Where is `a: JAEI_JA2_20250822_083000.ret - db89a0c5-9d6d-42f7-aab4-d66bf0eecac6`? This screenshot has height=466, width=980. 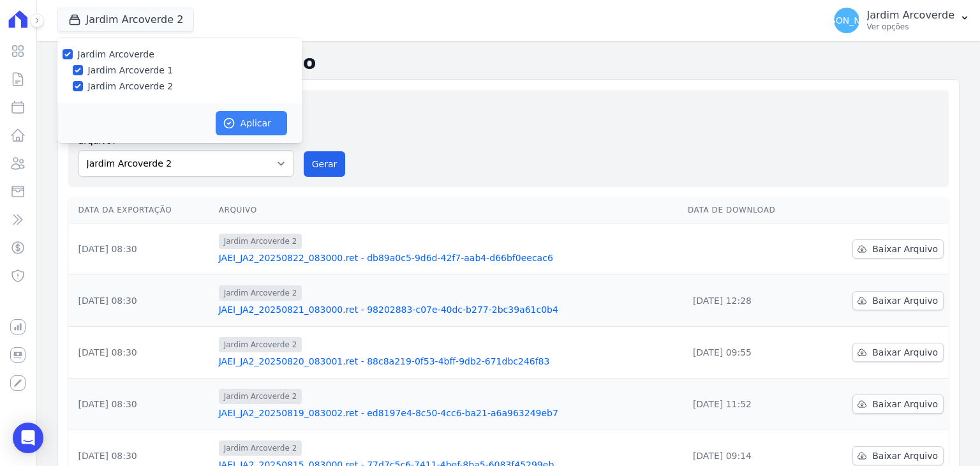
a: JAEI_JA2_20250822_083000.ret - db89a0c5-9d6d-42f7-aab4-d66bf0eecac6 is located at coordinates (448, 258).